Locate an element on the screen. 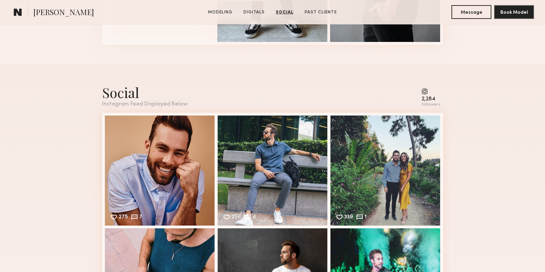  a: Past Clients is located at coordinates (321, 12).